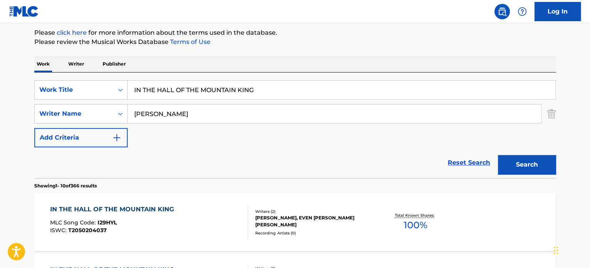 The image size is (590, 268). I want to click on a: Public Search, so click(502, 12).